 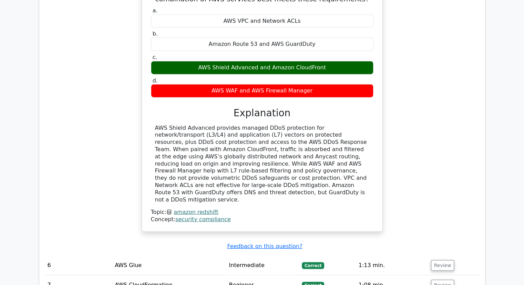 I want to click on u: Feedback on this question?, so click(x=265, y=246).